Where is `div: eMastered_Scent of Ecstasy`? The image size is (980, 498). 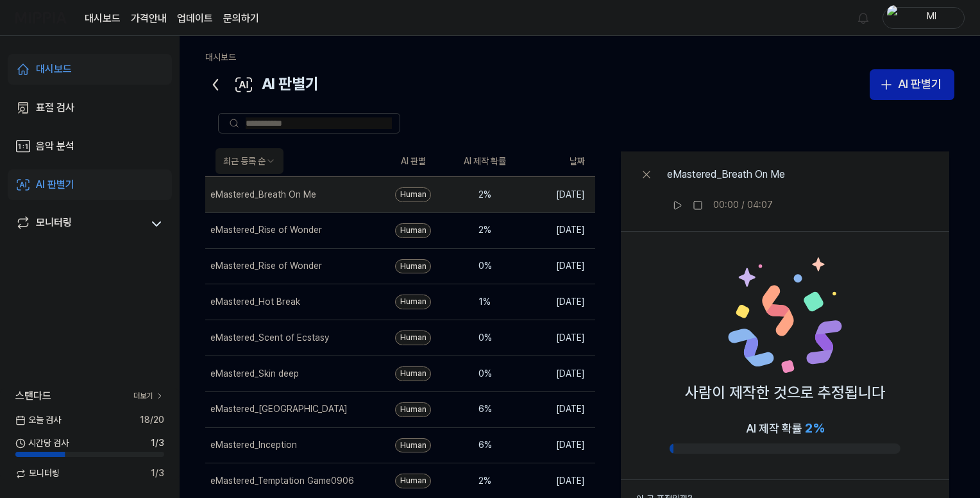 div: eMastered_Scent of Ecstasy is located at coordinates (269, 338).